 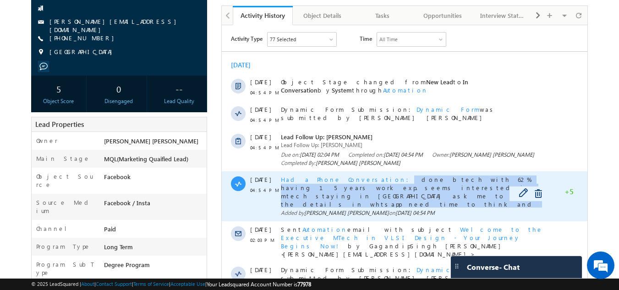 What do you see at coordinates (154, 205) in the screenshot?
I see `div: Facebook / Insta` at bounding box center [154, 205].